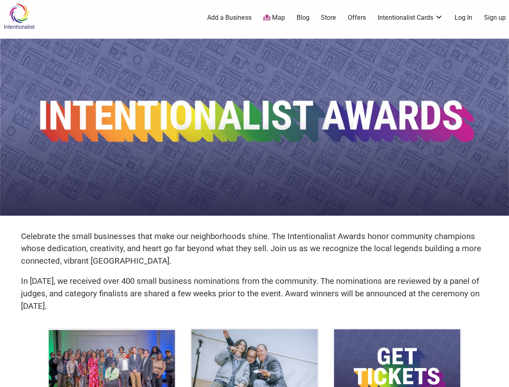 This screenshot has width=509, height=387. What do you see at coordinates (463, 18) in the screenshot?
I see `a: Log In` at bounding box center [463, 18].